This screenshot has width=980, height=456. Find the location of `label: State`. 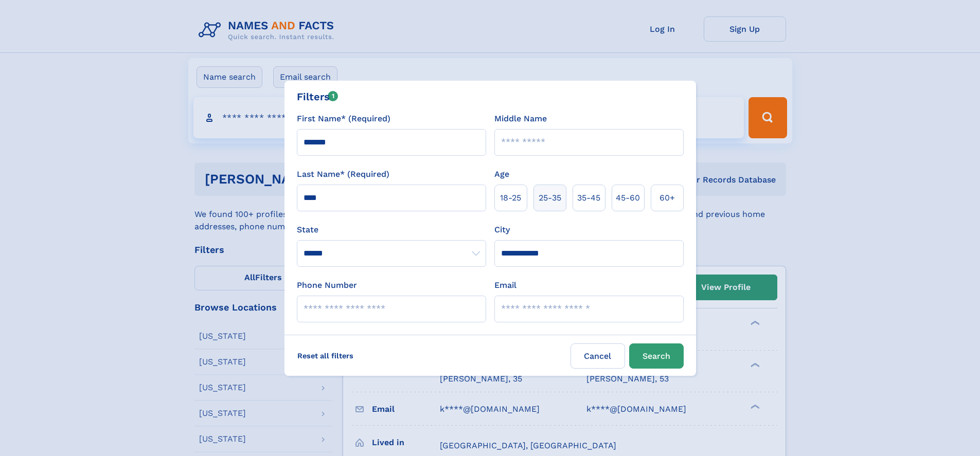

label: State is located at coordinates (391, 230).